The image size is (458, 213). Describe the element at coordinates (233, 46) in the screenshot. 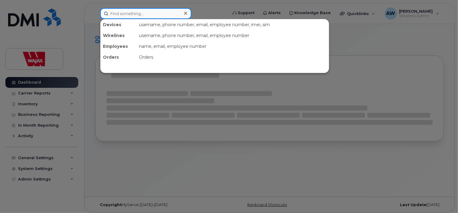

I see `div: name, email, employee number` at that location.